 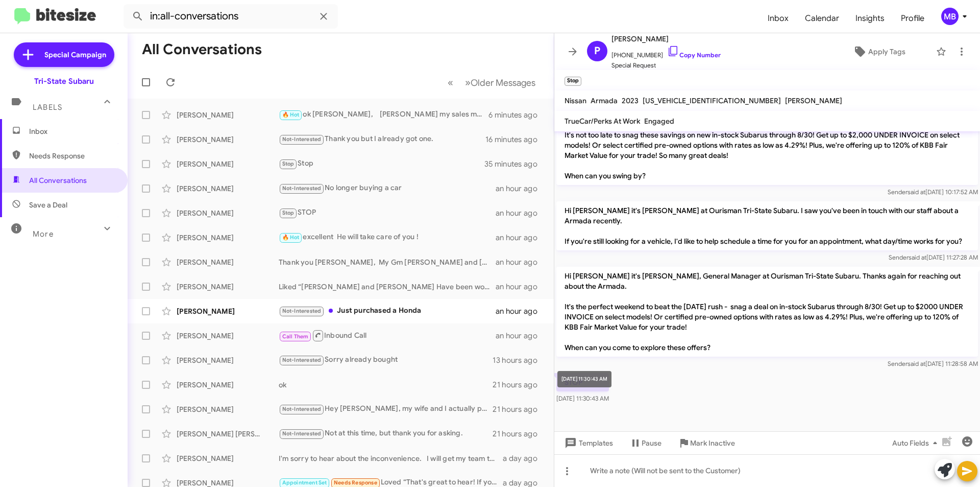 What do you see at coordinates (517, 115) in the screenshot?
I see `div: 6 minutes ago` at bounding box center [517, 115].